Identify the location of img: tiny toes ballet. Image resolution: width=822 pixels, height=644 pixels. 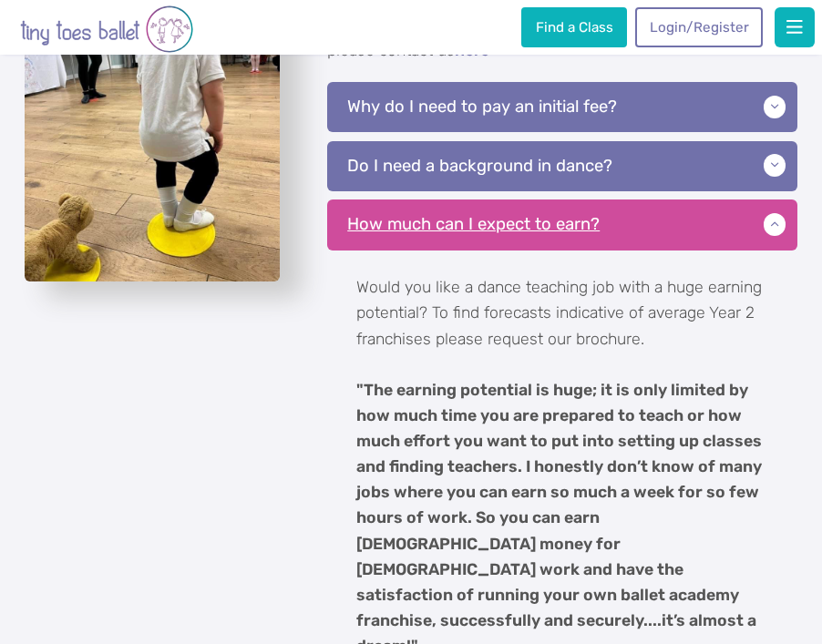
(107, 29).